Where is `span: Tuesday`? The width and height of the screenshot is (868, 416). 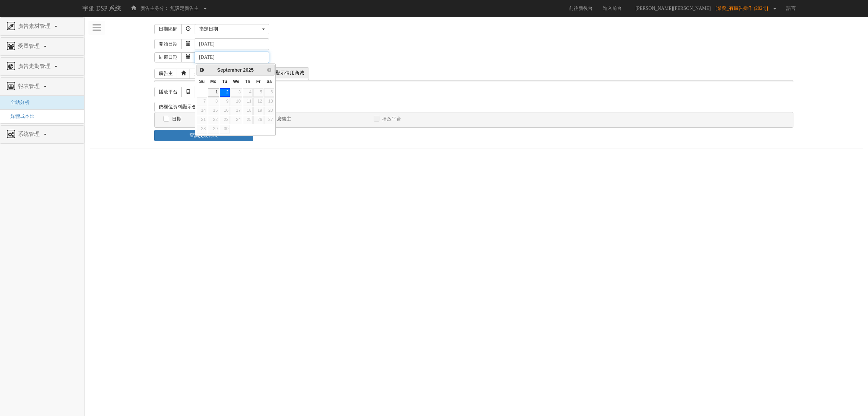
span: Tuesday is located at coordinates (224, 82).